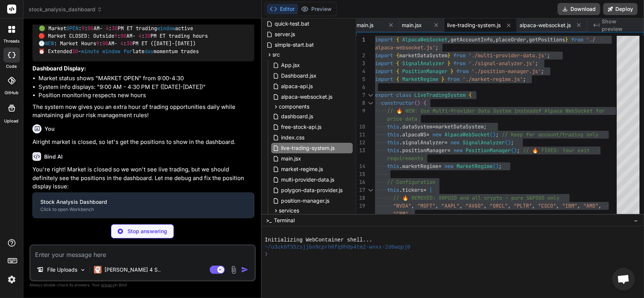 The height and width of the screenshot is (298, 644). I want to click on label: GitHub, so click(11, 93).